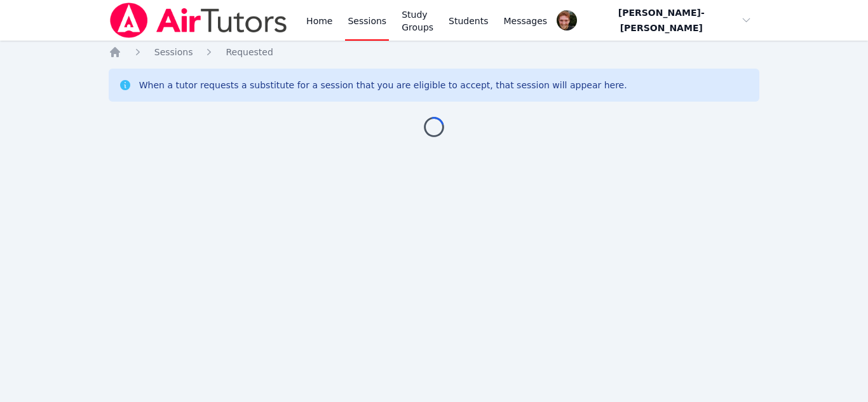 The width and height of the screenshot is (868, 402). I want to click on a: Requested, so click(249, 52).